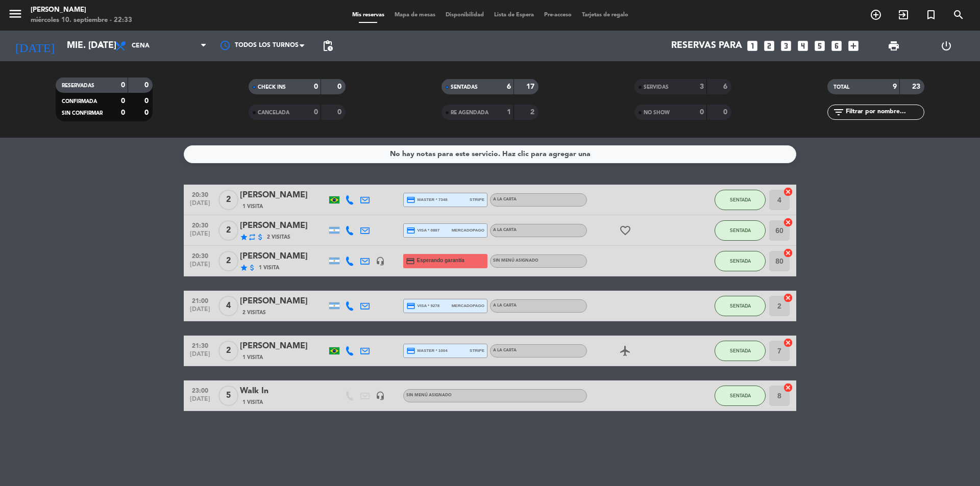  Describe the element at coordinates (271, 87) in the screenshot. I see `span: CHECK INS` at that location.